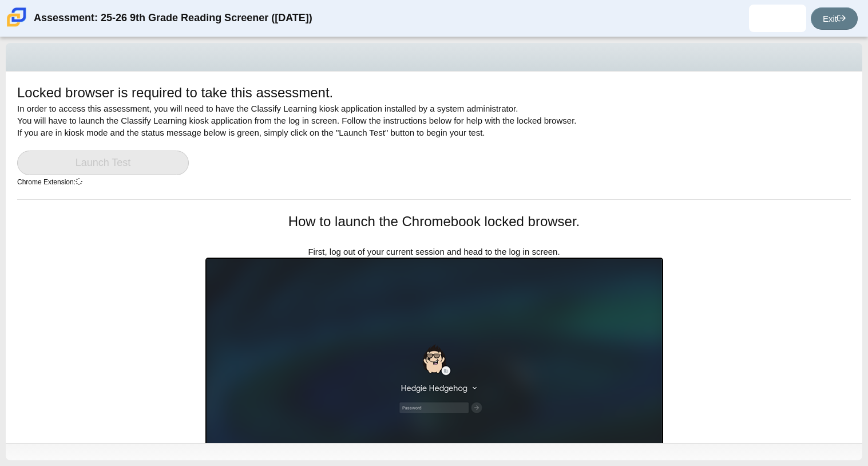 This screenshot has height=466, width=868. Describe the element at coordinates (175, 93) in the screenshot. I see `h1: Locked browser is required to take this assessment.` at that location.